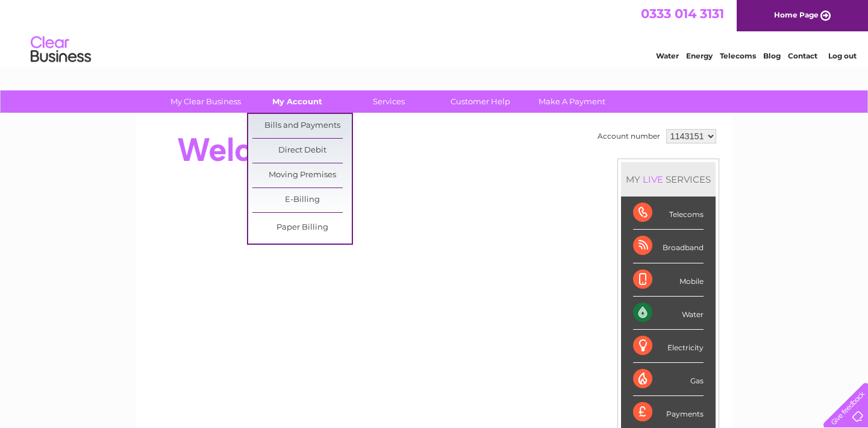  I want to click on a: Water, so click(667, 55).